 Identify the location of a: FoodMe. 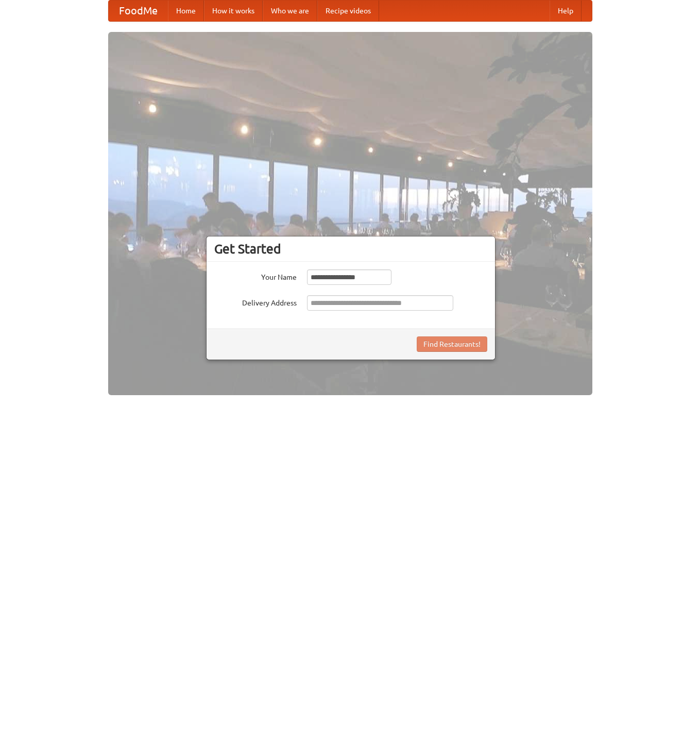
(138, 10).